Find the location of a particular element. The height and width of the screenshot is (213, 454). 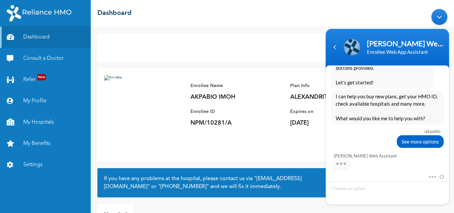

p: Expires on is located at coordinates (337, 112).